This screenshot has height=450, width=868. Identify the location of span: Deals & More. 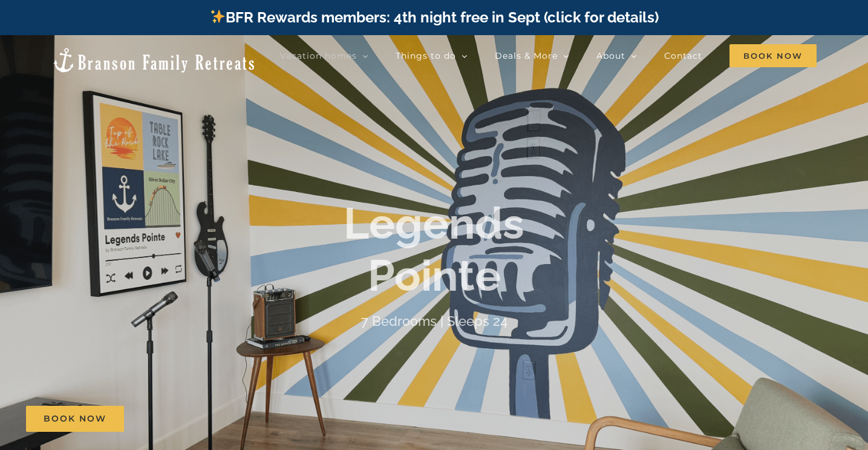
(526, 56).